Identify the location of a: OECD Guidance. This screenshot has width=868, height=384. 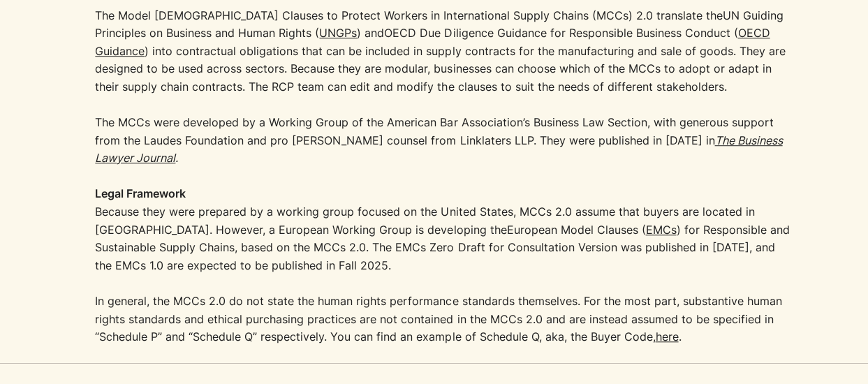
(432, 42).